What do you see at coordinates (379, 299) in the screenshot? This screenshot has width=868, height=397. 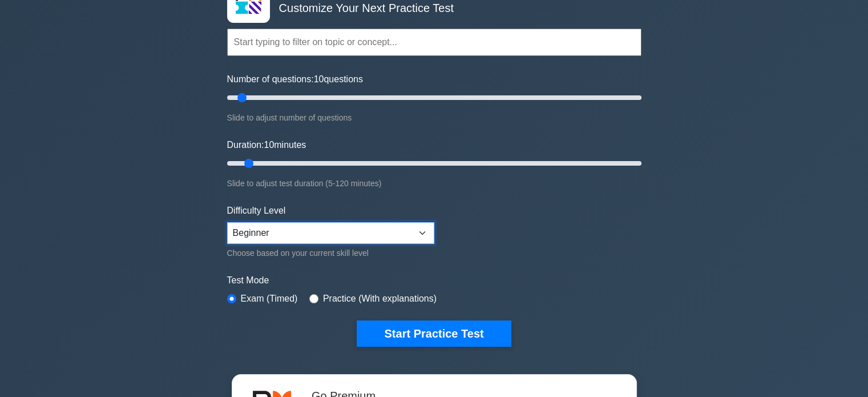 I see `label: Practice (With explanations)` at bounding box center [379, 299].